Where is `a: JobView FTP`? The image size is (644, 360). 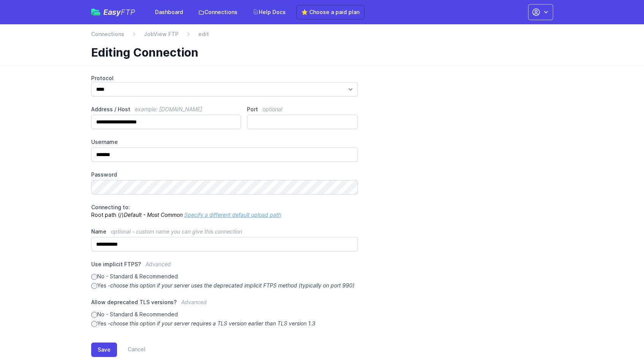
a: JobView FTP is located at coordinates (161, 34).